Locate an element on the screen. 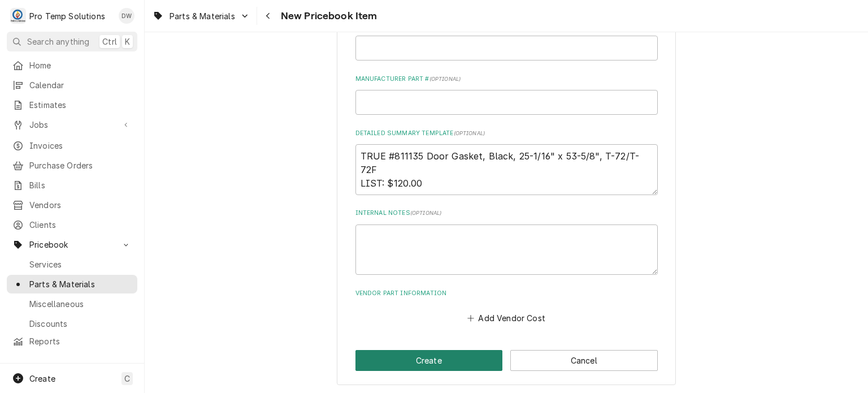  span: Miscellaneous is located at coordinates (80, 303).